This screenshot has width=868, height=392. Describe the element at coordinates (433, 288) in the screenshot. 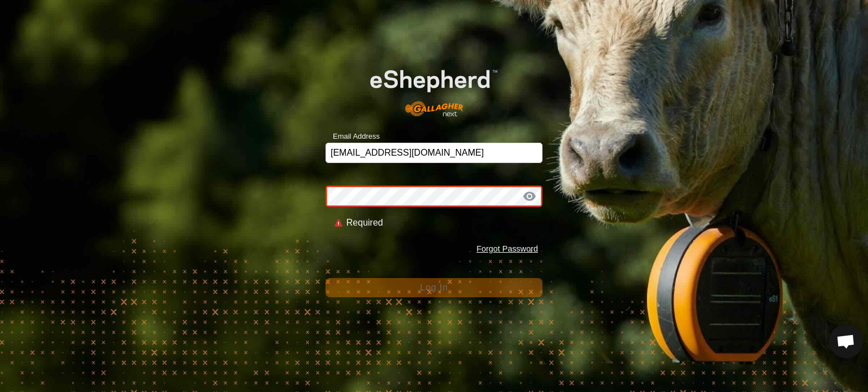

I see `span: Log In` at that location.